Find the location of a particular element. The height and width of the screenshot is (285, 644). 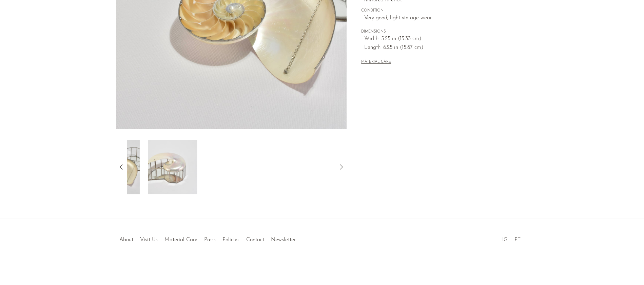

a: IG is located at coordinates (505, 240).